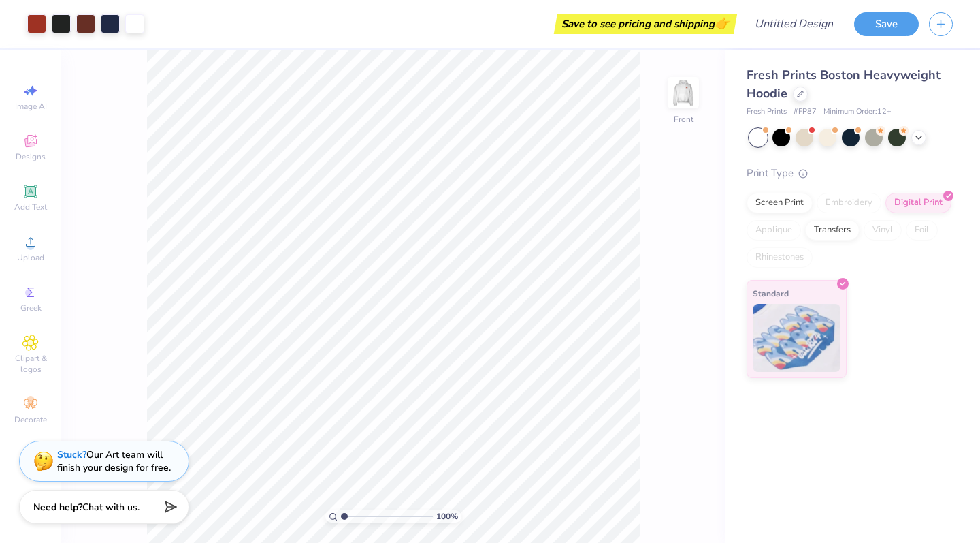 This screenshot has width=980, height=543. Describe the element at coordinates (922, 230) in the screenshot. I see `div: Foil` at that location.